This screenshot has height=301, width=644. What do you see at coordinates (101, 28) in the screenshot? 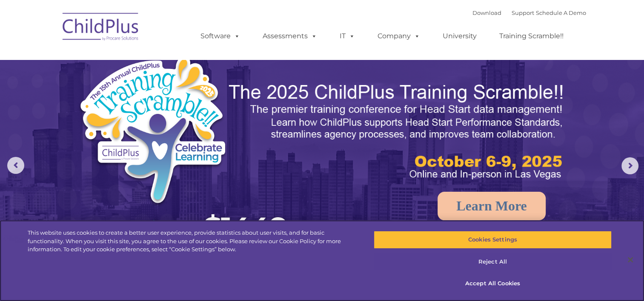
I see `img: ChildPlus by Procare Solutions` at bounding box center [101, 28].